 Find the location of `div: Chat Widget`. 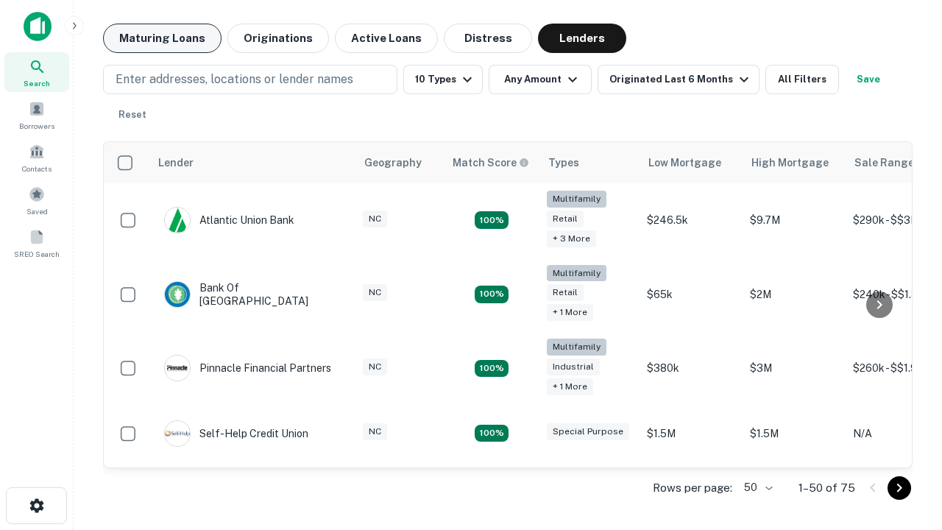

div: Chat Widget is located at coordinates (906, 448).